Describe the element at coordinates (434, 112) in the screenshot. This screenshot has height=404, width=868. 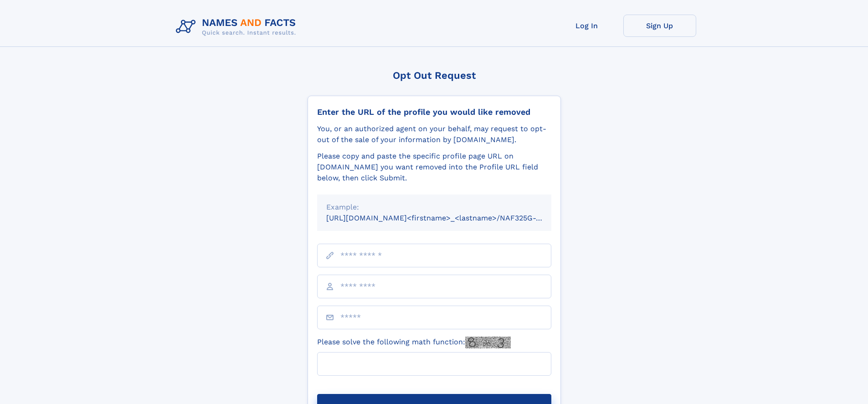
I see `div: Enter the URL of the profile you would like removed` at that location.